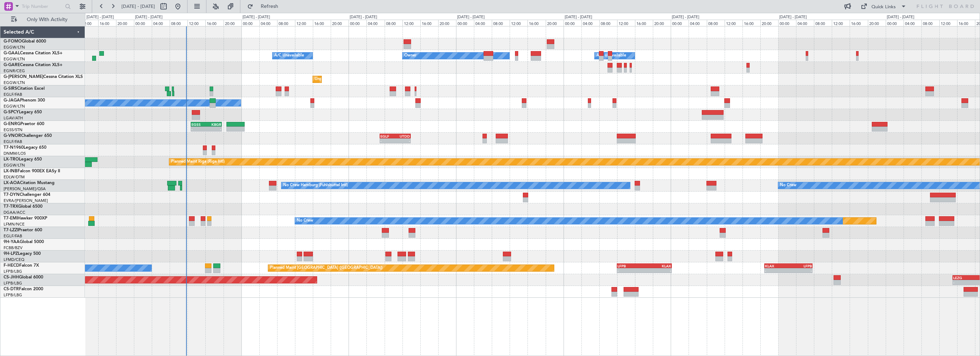  What do you see at coordinates (29, 183) in the screenshot?
I see `a: LX-AOACitation Mustang` at bounding box center [29, 183].